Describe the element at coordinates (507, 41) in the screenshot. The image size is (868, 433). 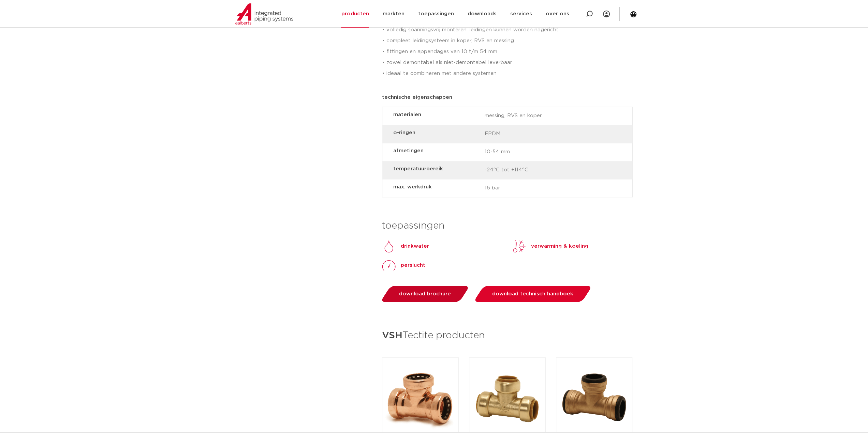
I see `p: • perfecte montage in kleine en moeilijk bereikbare ruimtes • snelle montage zonder gebruik van g...` at that location.